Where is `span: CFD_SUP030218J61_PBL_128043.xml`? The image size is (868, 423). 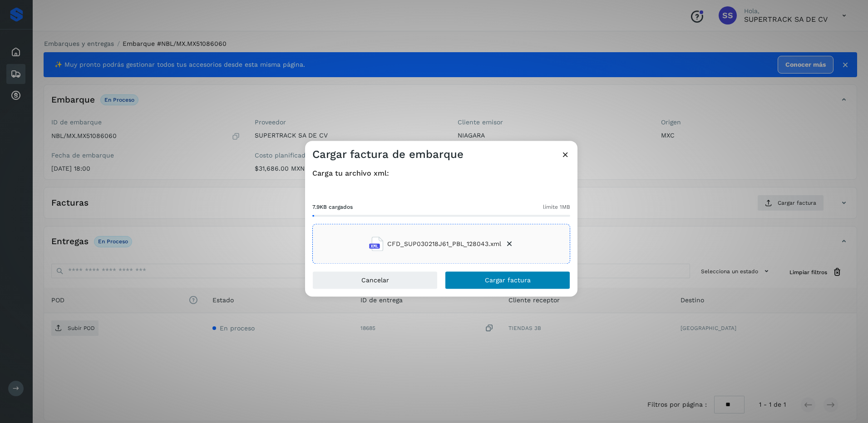 span: CFD_SUP030218J61_PBL_128043.xml is located at coordinates (444, 244).